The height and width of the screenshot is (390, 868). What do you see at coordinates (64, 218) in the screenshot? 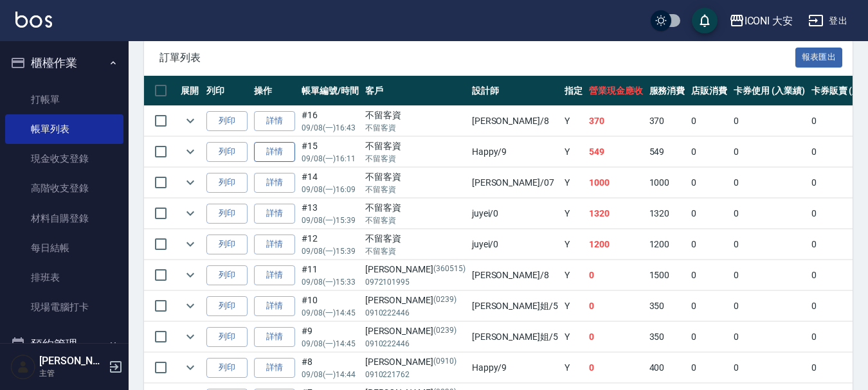
I see `a: 材料自購登錄` at bounding box center [64, 218].